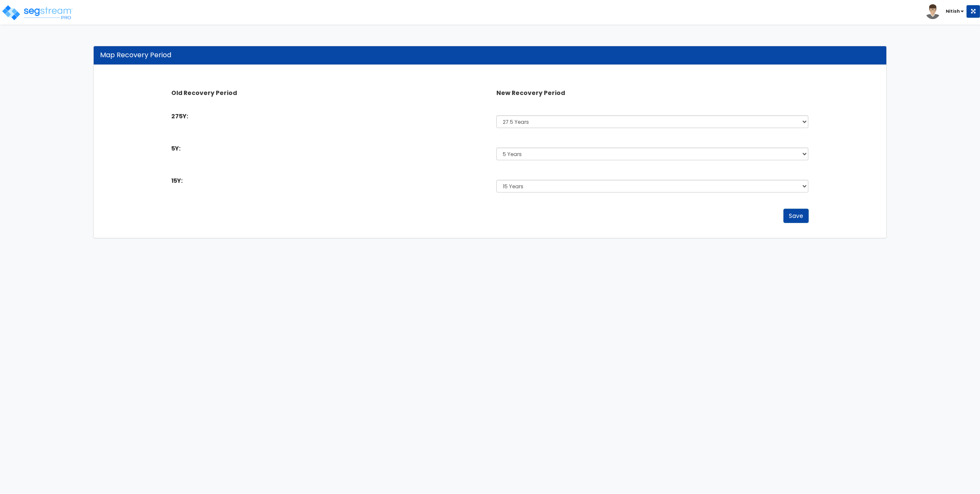  Describe the element at coordinates (38, 13) in the screenshot. I see `img: logo_pro_r.png` at that location.